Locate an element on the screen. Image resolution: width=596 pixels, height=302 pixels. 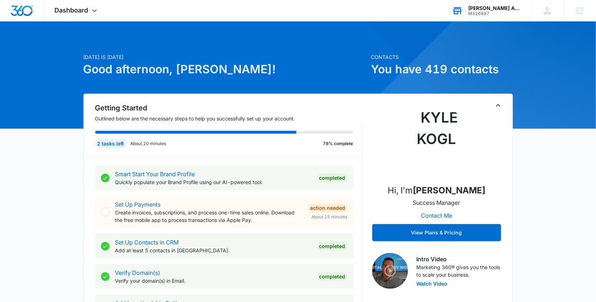
p: Create invoices, subscriptions, and process one-time sales online. Download the free mobile app t... is located at coordinates (209, 217).